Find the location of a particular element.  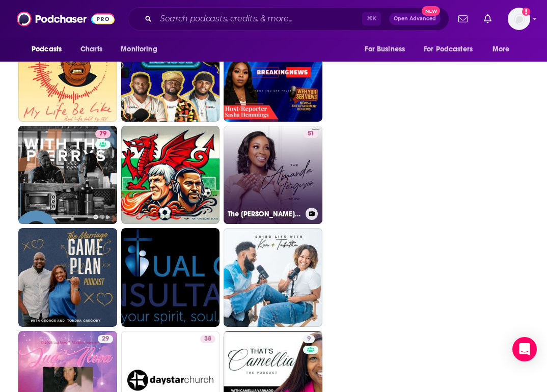

span: More is located at coordinates (502, 50).